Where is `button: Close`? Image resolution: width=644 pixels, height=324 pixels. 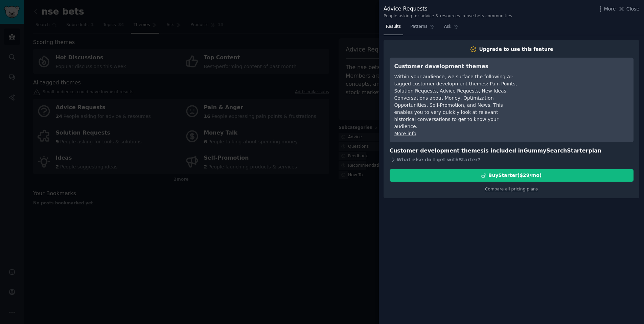
button: Close is located at coordinates (628, 9).